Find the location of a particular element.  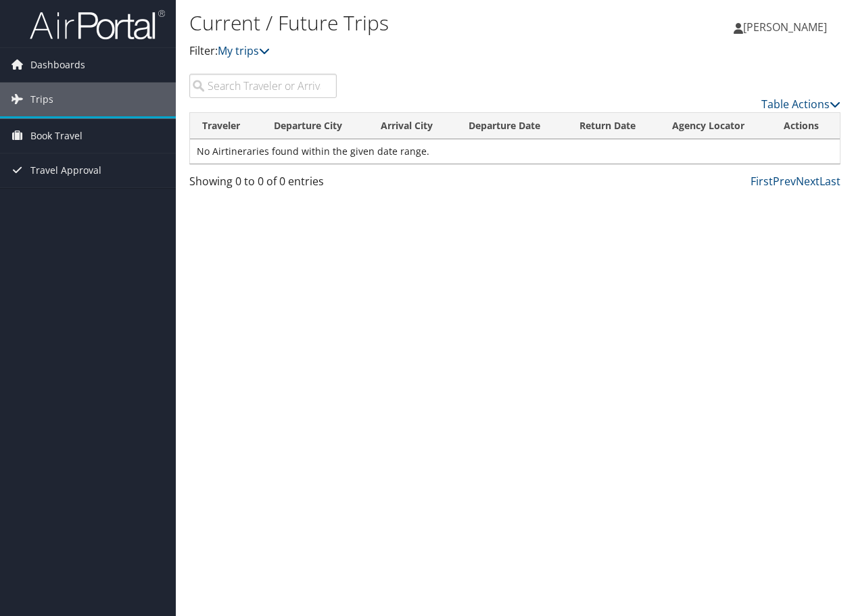

a: Last is located at coordinates (830, 181).